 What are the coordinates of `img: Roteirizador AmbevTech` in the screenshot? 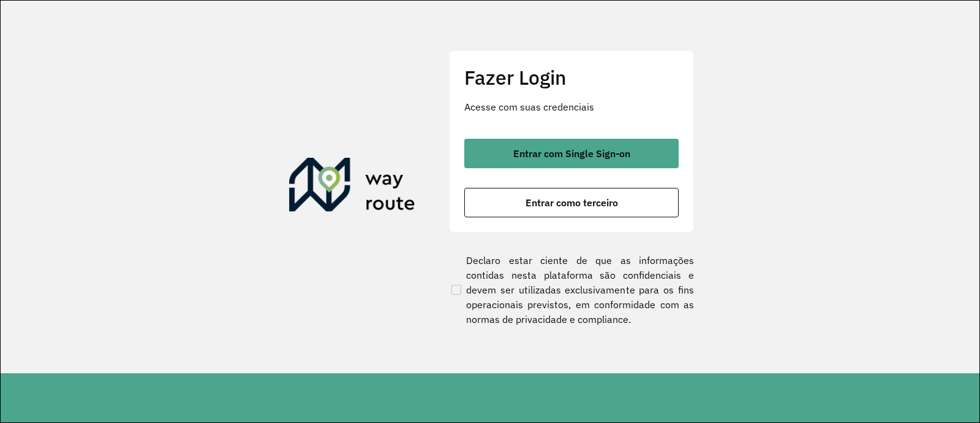 It's located at (352, 187).